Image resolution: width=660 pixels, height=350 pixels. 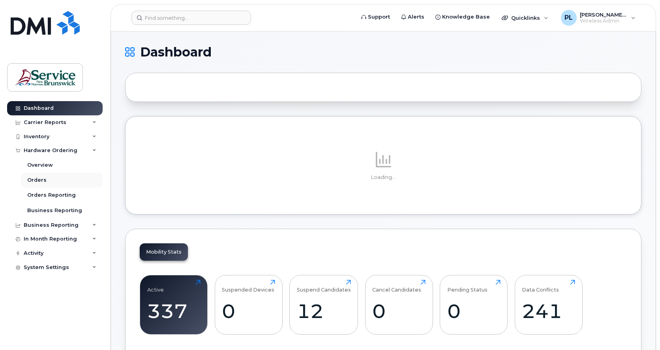 I want to click on div: Data Conflicts, so click(x=541, y=286).